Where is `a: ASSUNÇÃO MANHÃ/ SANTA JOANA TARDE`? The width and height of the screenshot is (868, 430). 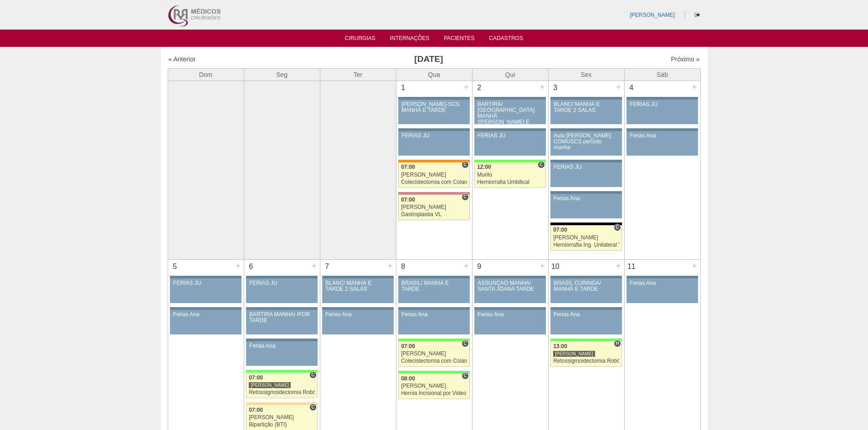 a: ASSUNÇÃO MANHÃ/ SANTA JOANA TARDE is located at coordinates (510, 291).